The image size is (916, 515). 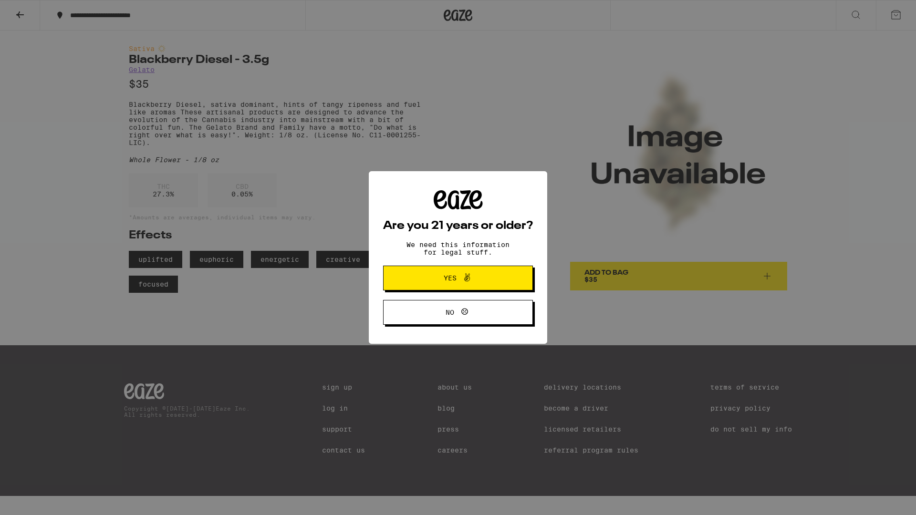 What do you see at coordinates (458, 248) in the screenshot?
I see `p: We need this information for legal stuff.` at bounding box center [458, 248].